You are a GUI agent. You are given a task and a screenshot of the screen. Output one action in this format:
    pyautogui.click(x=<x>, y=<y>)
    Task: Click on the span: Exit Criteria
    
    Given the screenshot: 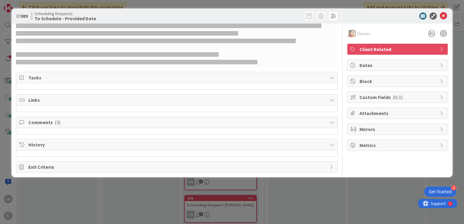 What is the action you would take?
    pyautogui.click(x=177, y=167)
    